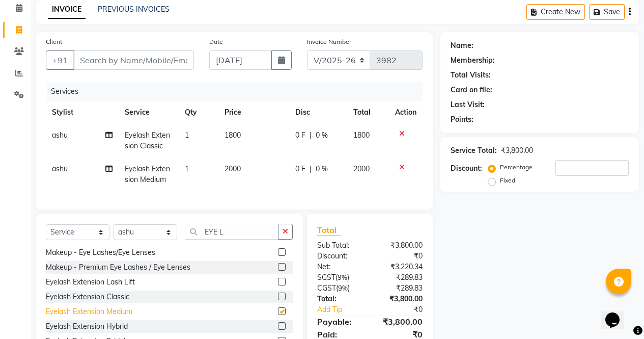 This screenshot has width=644, height=339. What do you see at coordinates (232, 231) in the screenshot?
I see `input: Search or Scan` at bounding box center [232, 231].